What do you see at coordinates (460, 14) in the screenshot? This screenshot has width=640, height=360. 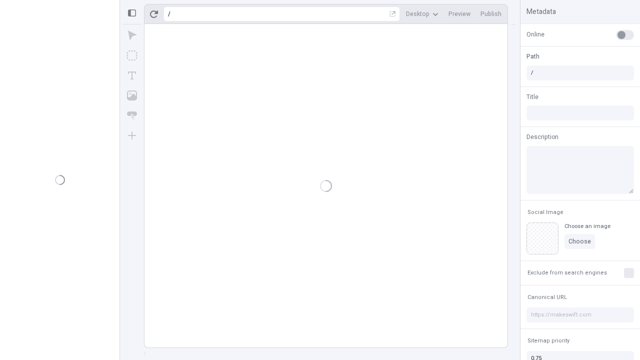 I see `span: Preview` at bounding box center [460, 14].